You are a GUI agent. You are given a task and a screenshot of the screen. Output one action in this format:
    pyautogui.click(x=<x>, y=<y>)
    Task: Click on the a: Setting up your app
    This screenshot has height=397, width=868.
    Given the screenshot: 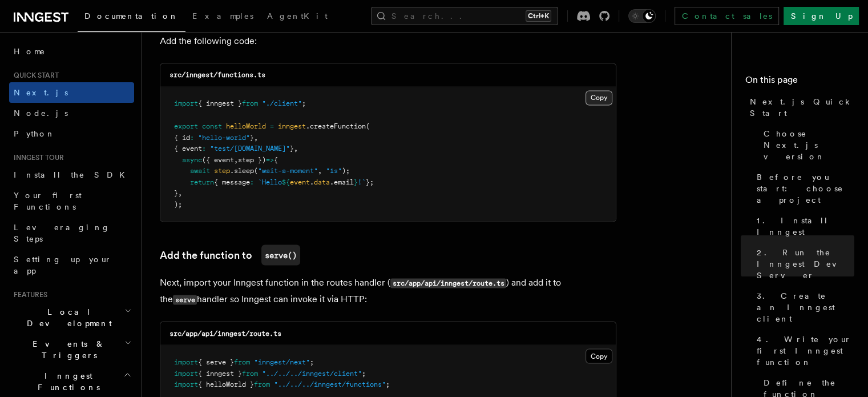 What is the action you would take?
    pyautogui.click(x=71, y=265)
    